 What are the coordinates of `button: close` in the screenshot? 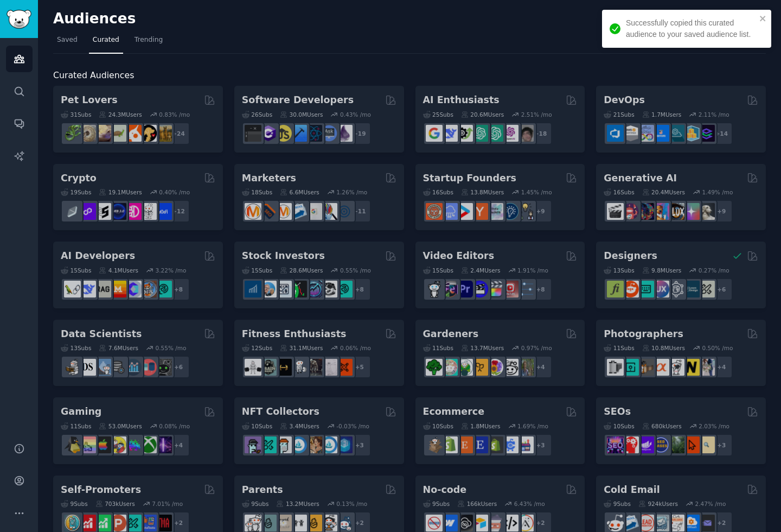 It's located at (763, 19).